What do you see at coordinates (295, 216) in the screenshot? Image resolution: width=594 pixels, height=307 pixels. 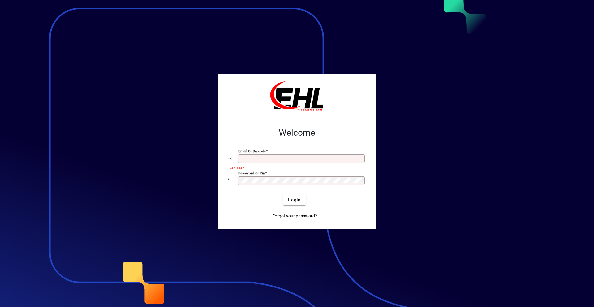 I see `a: Forgot your password?` at bounding box center [295, 216].